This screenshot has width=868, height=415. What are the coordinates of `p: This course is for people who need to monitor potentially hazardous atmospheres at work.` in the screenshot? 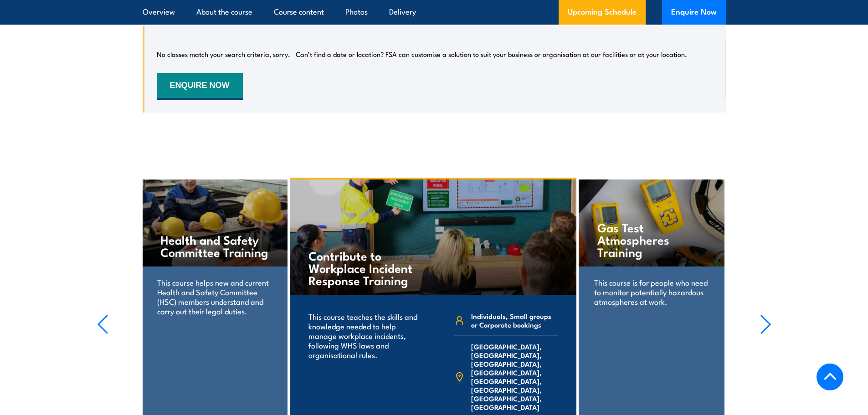 It's located at (651, 292).